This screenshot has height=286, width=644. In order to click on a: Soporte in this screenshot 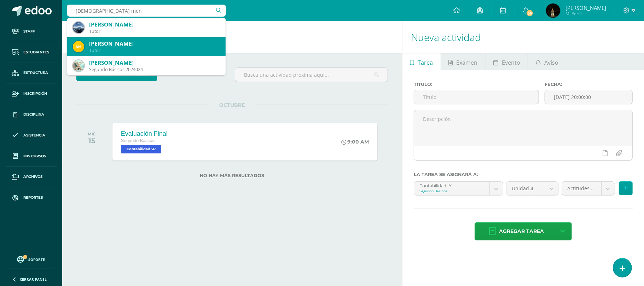, I will do `click(31, 259)`.